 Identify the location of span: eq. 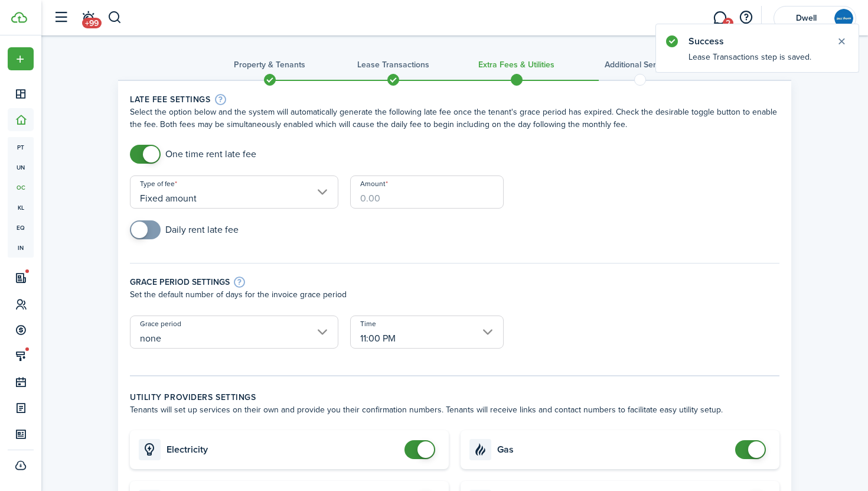
(21, 228).